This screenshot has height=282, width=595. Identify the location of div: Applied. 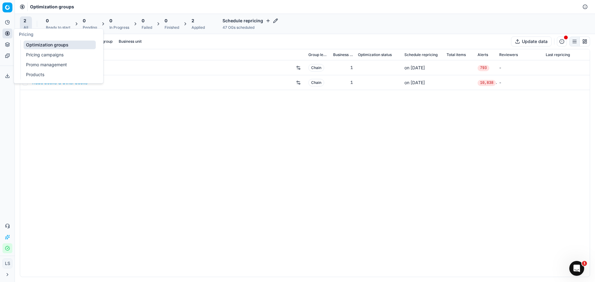
(198, 28).